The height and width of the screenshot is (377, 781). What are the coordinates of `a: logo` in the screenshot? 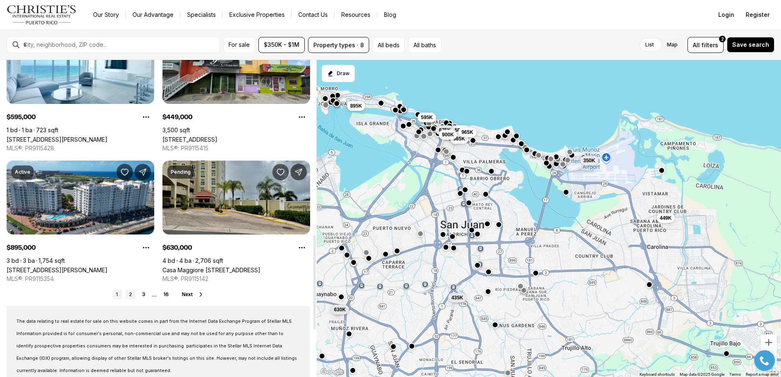 It's located at (41, 15).